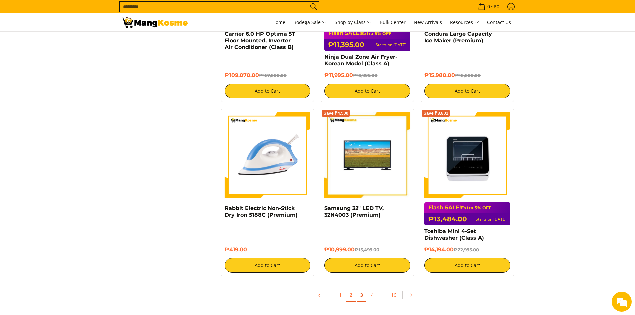 This screenshot has width=635, height=315. I want to click on button: Search, so click(314, 7).